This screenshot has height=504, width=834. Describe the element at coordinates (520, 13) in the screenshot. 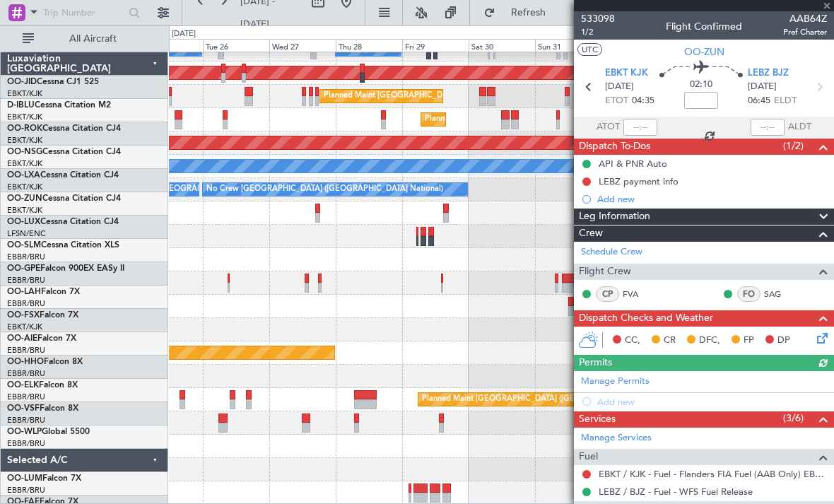

I see `button: Refresh` at that location.